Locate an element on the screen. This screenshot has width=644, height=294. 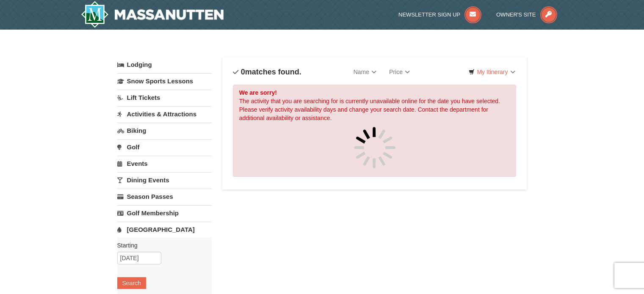
a: Activities & Attractions is located at coordinates (164, 114).